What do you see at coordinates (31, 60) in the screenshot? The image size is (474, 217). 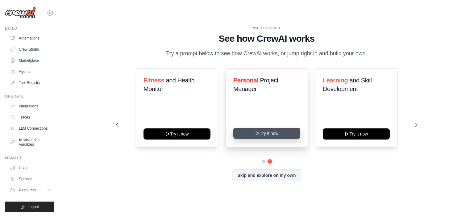 I see `a: Marketplace` at bounding box center [31, 60].